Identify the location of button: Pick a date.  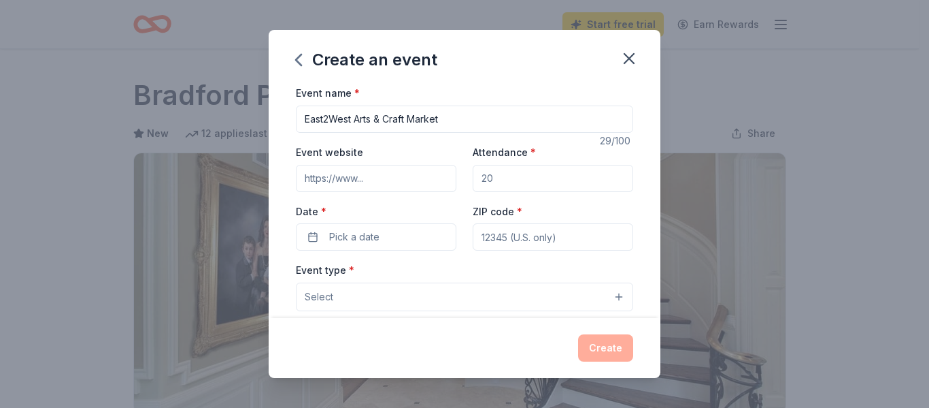
(376, 237).